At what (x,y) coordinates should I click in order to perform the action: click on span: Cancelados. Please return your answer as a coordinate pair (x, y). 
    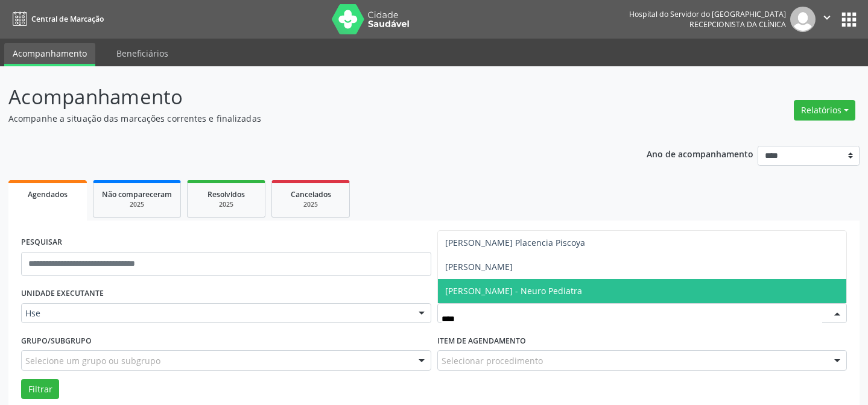
    Looking at the image, I should click on (311, 194).